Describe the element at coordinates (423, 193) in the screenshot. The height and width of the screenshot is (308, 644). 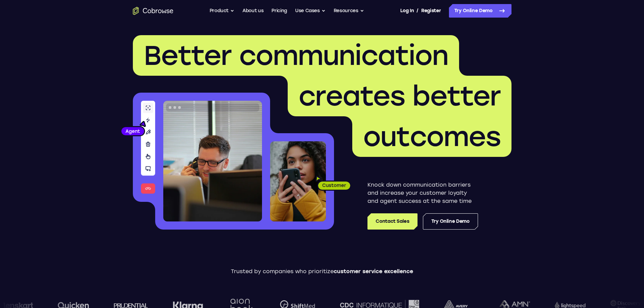
I see `p: Knock down communication barriers and increase your customer loyalty and agent success at the sam...` at that location.